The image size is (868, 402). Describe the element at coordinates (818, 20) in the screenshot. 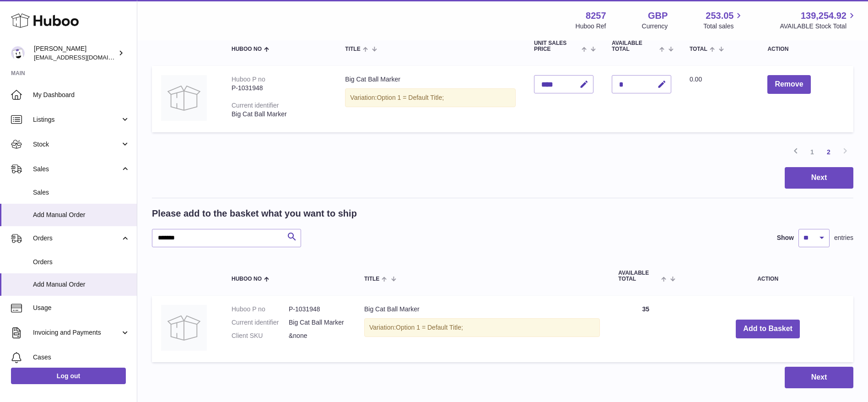

I see `a: 139,254.92 AVAILABLE Stock Total` at that location.